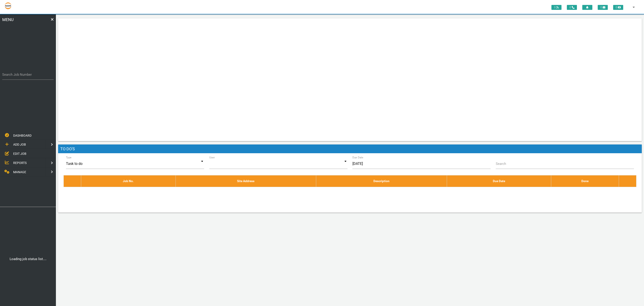 The height and width of the screenshot is (306, 644). What do you see at coordinates (8, 6) in the screenshot?
I see `img: s3file` at bounding box center [8, 6].